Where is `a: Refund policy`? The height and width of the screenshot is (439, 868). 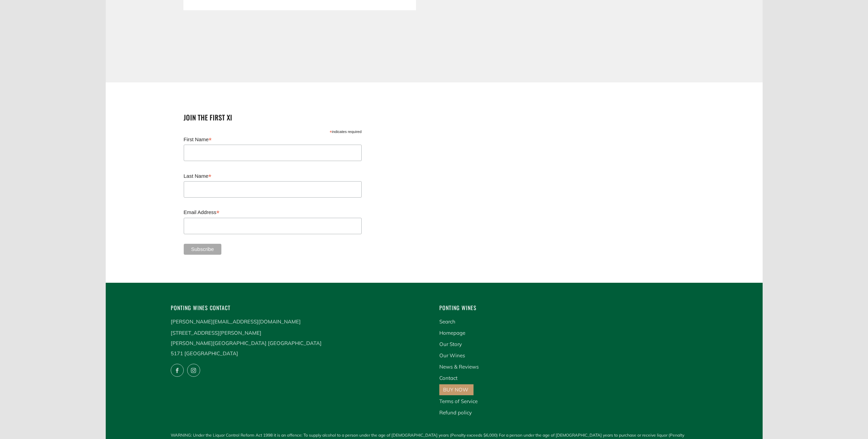 a: Refund policy is located at coordinates (455, 412).